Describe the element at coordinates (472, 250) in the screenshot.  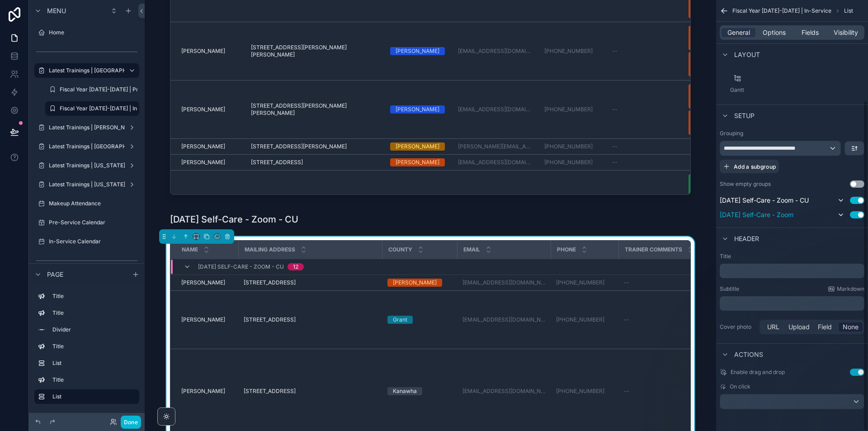
I see `span: Email` at that location.